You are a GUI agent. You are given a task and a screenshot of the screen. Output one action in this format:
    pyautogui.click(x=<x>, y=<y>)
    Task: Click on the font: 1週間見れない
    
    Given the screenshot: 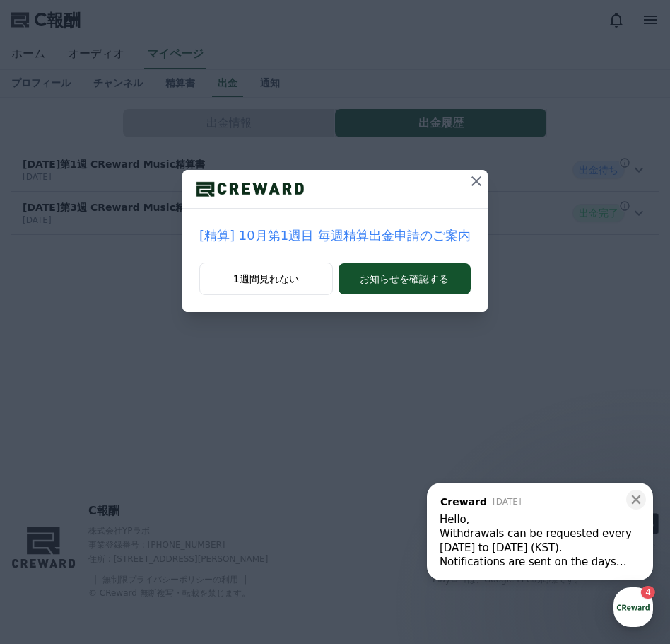 What is the action you would take?
    pyautogui.click(x=265, y=278)
    